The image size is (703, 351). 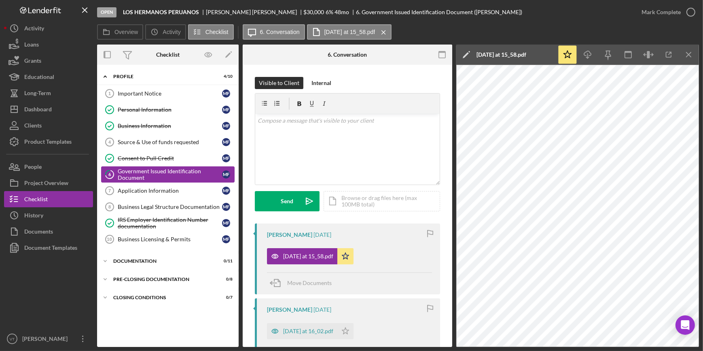 I want to click on text: VT, so click(x=12, y=339).